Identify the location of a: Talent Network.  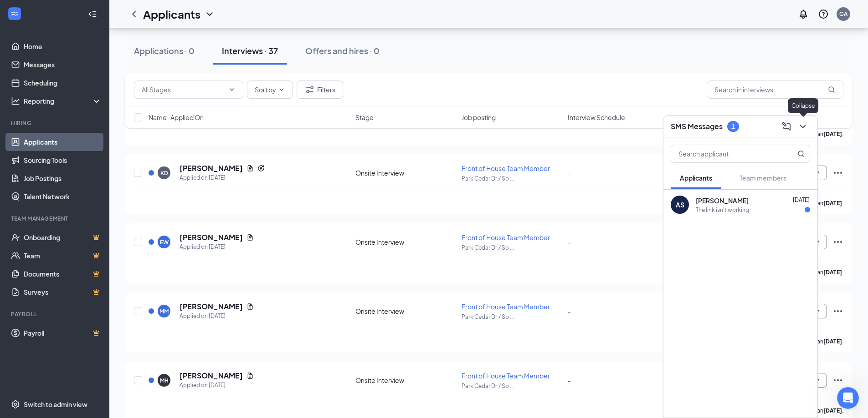
(63, 197).